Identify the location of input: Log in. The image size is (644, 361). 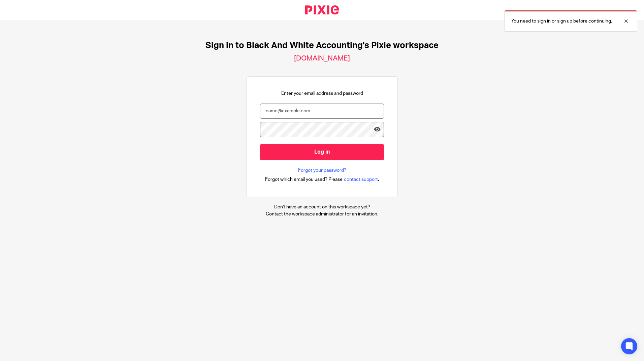
(322, 152).